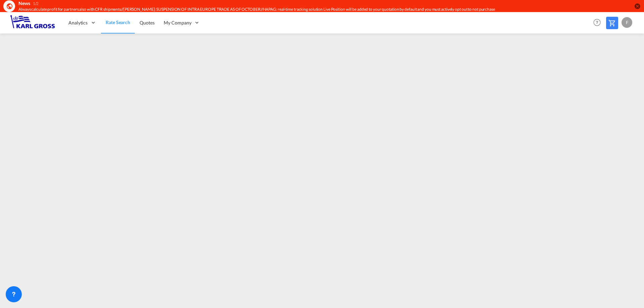 The image size is (644, 308). Describe the element at coordinates (597, 23) in the screenshot. I see `span: Help` at that location.